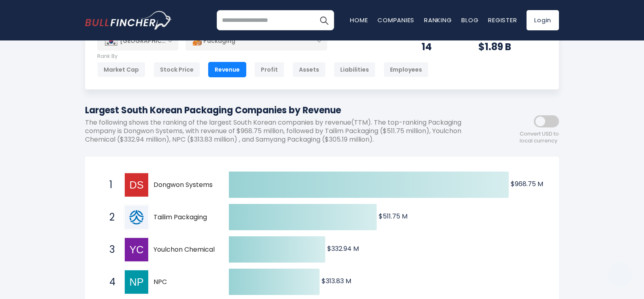  What do you see at coordinates (396, 20) in the screenshot?
I see `a: Companies` at bounding box center [396, 20].